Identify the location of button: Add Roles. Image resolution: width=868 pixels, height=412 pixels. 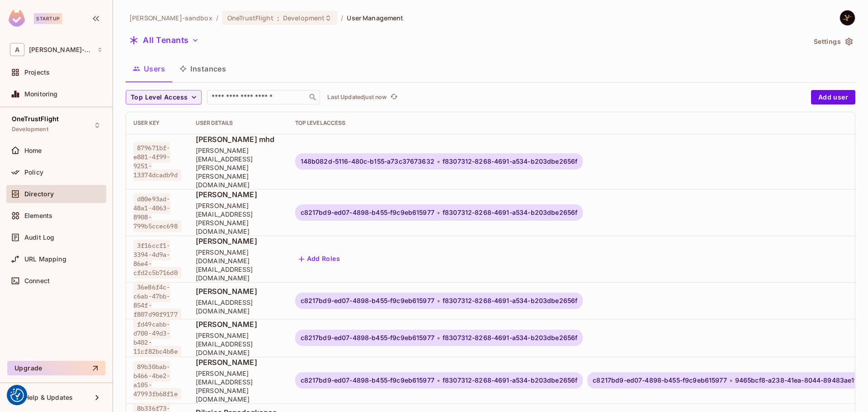
(319, 259).